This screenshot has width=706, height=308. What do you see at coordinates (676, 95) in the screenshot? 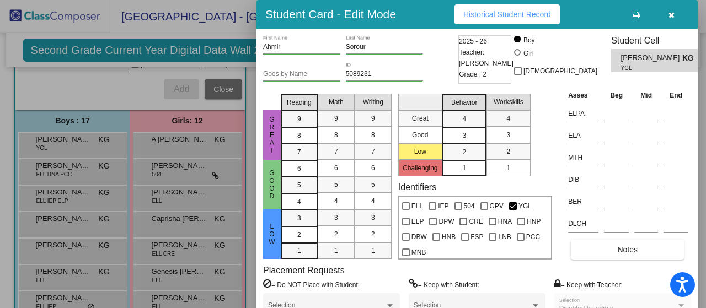
I see `th: End` at bounding box center [676, 95].